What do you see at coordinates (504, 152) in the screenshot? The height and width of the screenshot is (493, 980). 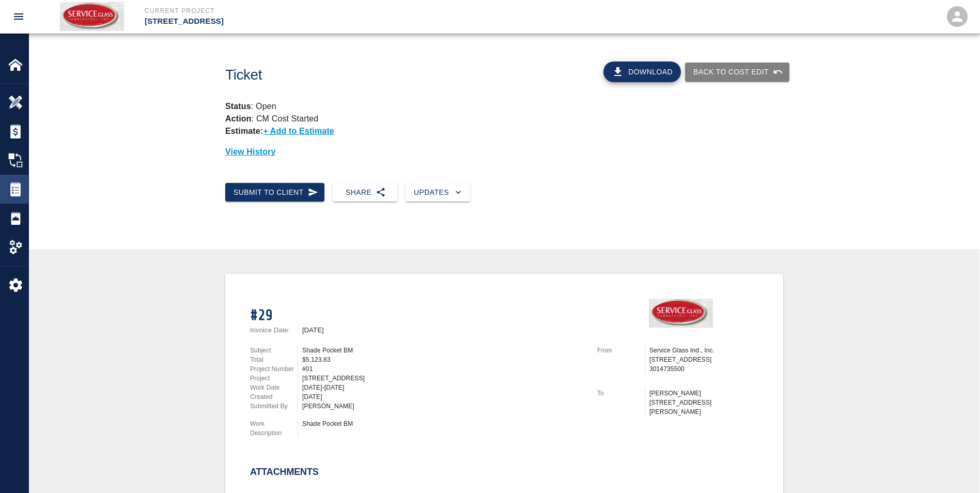 I see `p: View History` at bounding box center [504, 152].